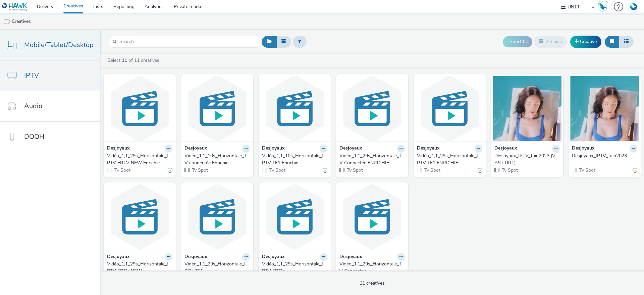  What do you see at coordinates (602, 7) in the screenshot?
I see `div: Hawk Academy` at bounding box center [602, 7].